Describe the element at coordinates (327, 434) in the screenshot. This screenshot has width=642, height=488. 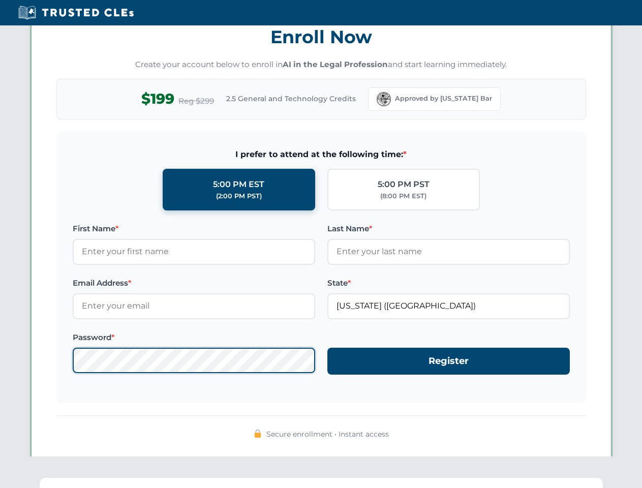
I see `span: Secure enrollment • Instant access` at that location.